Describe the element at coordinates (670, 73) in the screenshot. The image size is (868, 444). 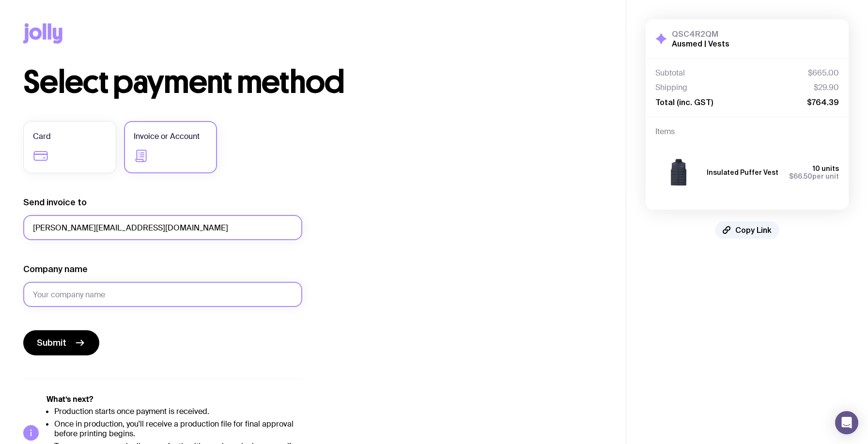
I see `span: Subtotal` at that location.